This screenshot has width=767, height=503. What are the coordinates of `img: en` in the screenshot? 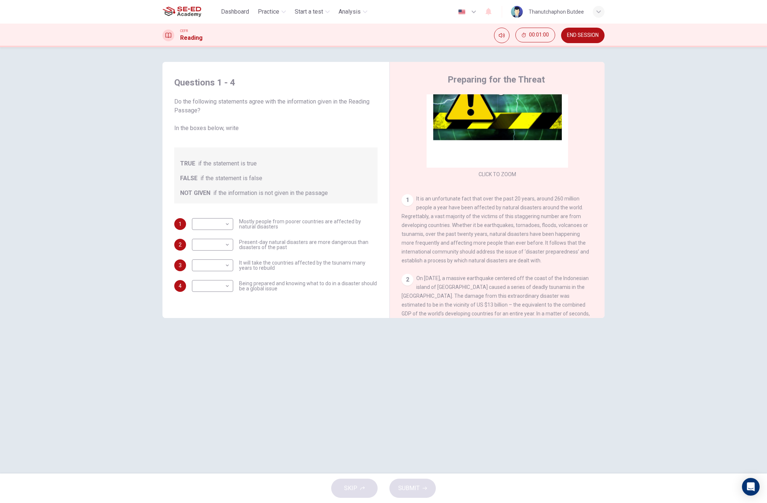 It's located at (461, 12).